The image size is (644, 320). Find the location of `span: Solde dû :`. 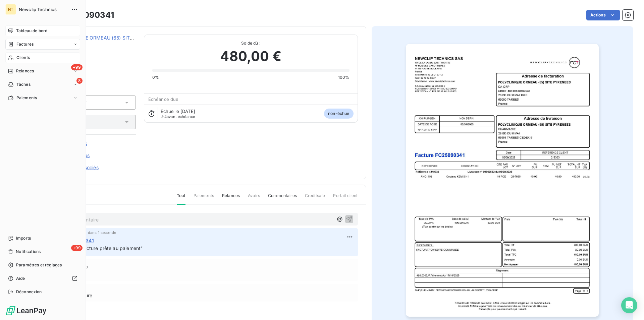

span: Solde dû : is located at coordinates (251, 43).